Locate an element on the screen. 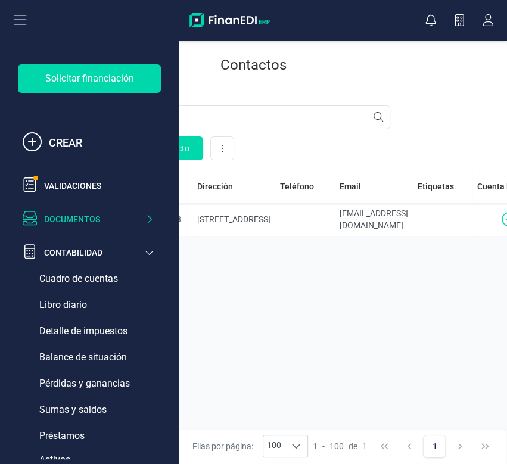  span: Balance de situación is located at coordinates (83, 357).